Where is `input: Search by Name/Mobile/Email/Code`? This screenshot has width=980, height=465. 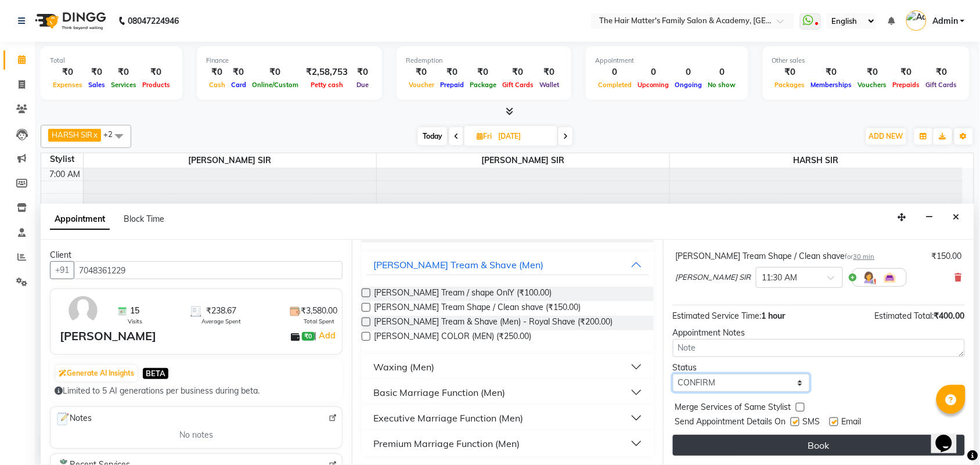 input: Search by Name/Mobile/Email/Code is located at coordinates (208, 270).